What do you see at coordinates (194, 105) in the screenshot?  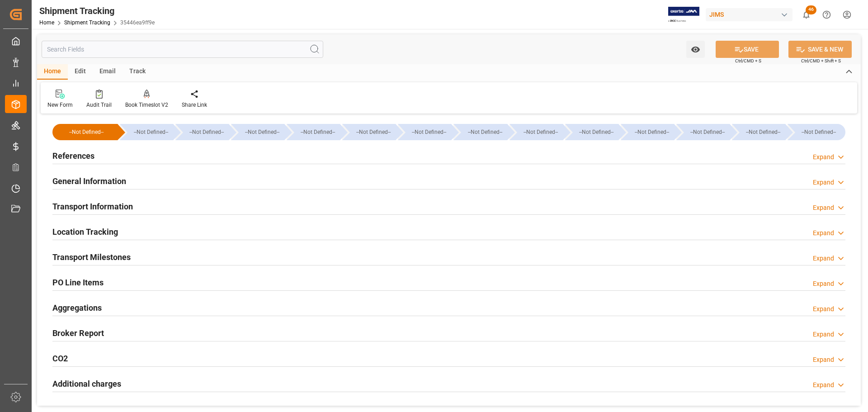 I see `div: Share Link` at bounding box center [194, 105].